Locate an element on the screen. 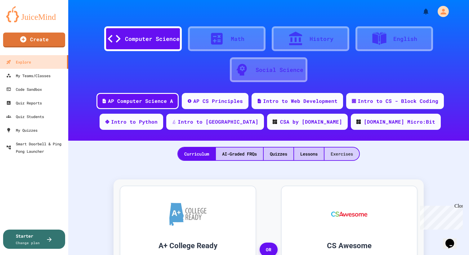 Image resolution: width=469 pixels, height=255 pixels. div: Quiz Students is located at coordinates (25, 117).